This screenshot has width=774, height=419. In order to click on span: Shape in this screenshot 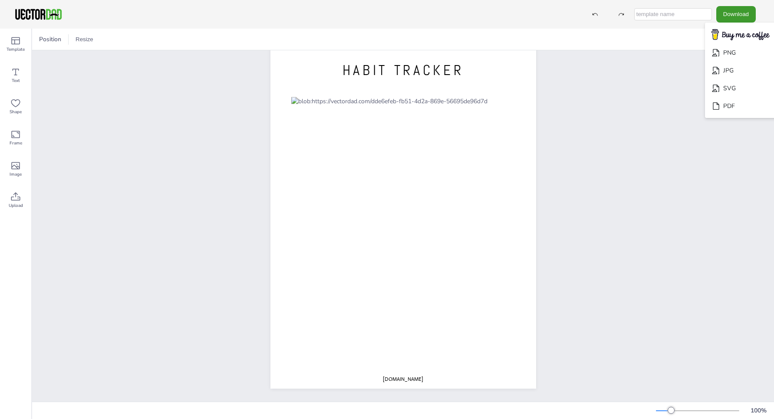, I will do `click(16, 112)`.